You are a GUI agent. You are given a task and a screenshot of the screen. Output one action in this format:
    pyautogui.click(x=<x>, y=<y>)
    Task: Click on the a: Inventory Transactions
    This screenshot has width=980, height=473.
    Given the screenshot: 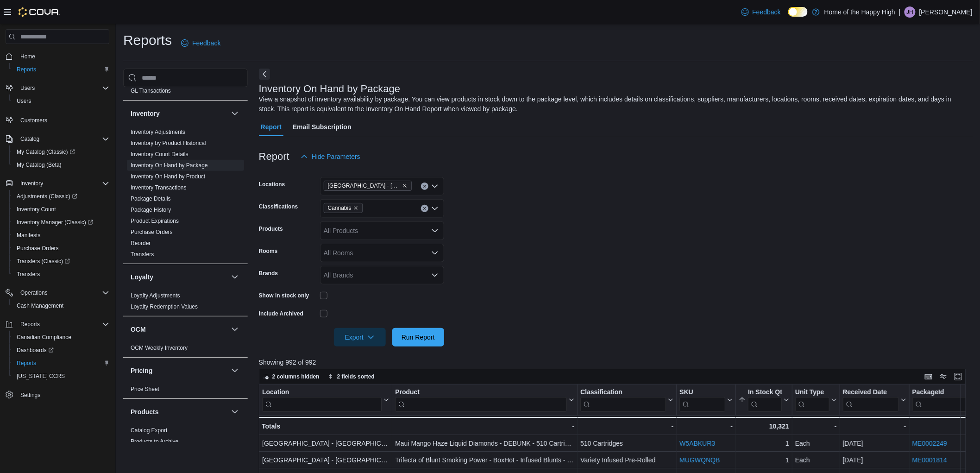 What is the action you would take?
    pyautogui.click(x=159, y=188)
    